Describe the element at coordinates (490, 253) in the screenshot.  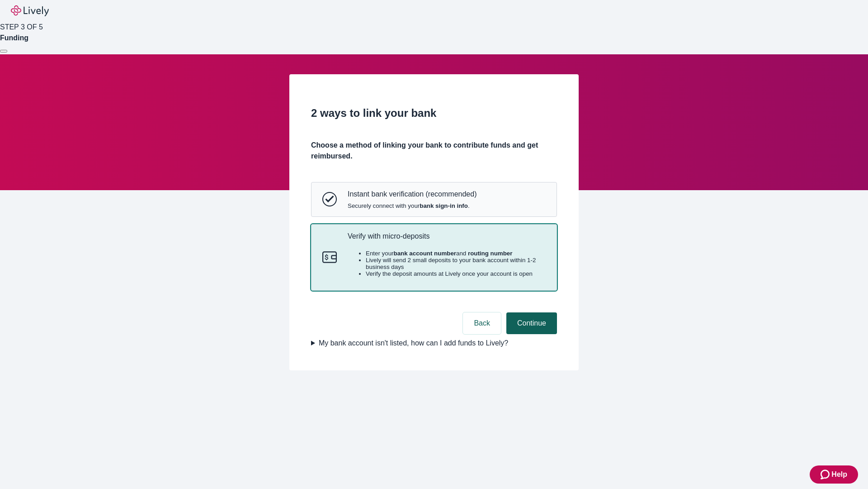
I see `strong: routing number` at that location.